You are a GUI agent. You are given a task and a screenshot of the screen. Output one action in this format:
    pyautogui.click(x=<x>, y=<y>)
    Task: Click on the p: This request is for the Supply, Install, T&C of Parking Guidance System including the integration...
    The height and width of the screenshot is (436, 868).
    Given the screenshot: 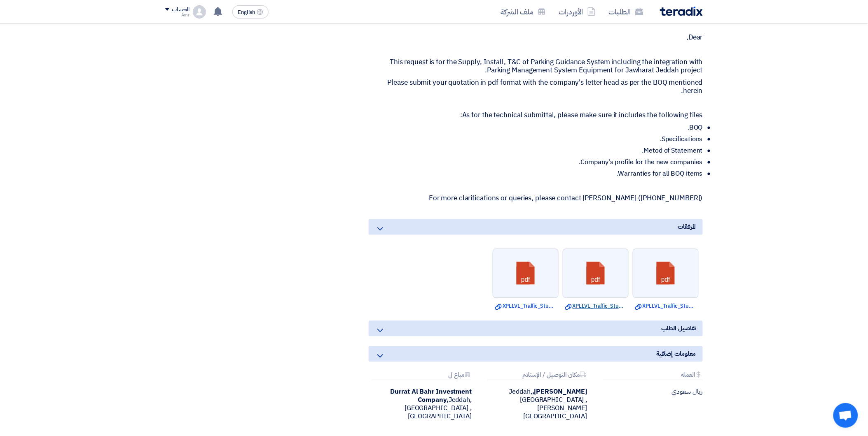 What is the action you would take?
    pyautogui.click(x=536, y=67)
    